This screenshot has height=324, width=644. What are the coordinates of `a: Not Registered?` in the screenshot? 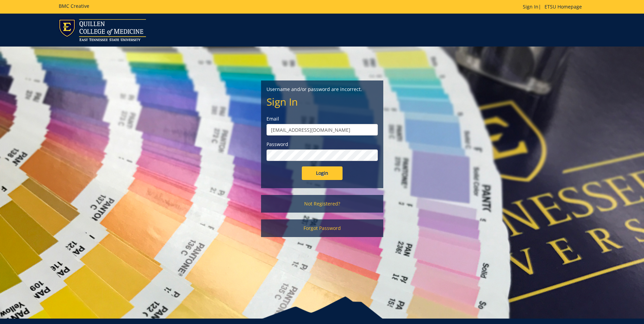 It's located at (322, 204).